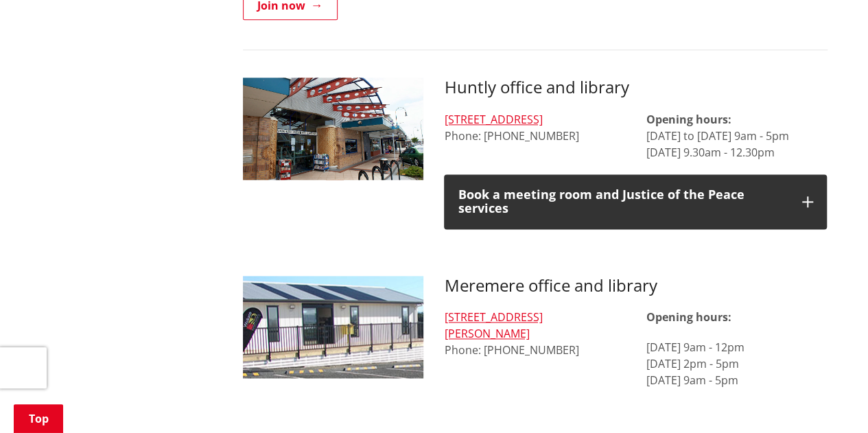 The width and height of the screenshot is (868, 433). I want to click on a: Top, so click(38, 419).